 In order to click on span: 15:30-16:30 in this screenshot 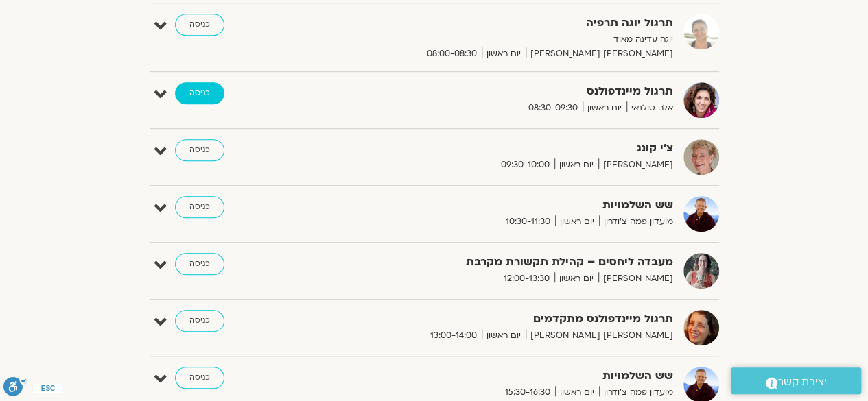, I will do `click(528, 392)`.